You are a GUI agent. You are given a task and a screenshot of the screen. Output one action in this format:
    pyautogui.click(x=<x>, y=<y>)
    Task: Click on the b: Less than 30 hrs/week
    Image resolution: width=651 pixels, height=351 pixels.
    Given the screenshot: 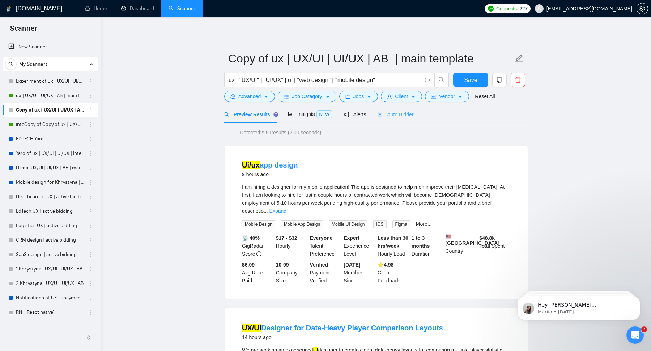 What is the action you would take?
    pyautogui.click(x=393, y=242)
    